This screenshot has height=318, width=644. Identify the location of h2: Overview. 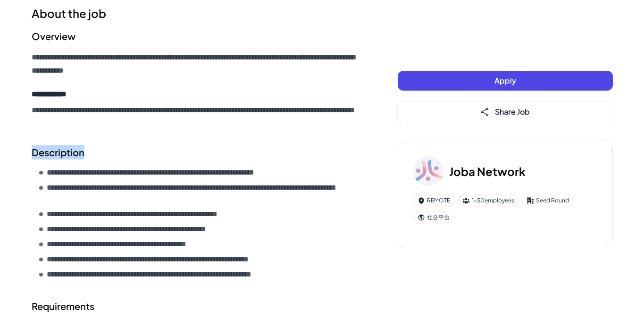
(196, 36).